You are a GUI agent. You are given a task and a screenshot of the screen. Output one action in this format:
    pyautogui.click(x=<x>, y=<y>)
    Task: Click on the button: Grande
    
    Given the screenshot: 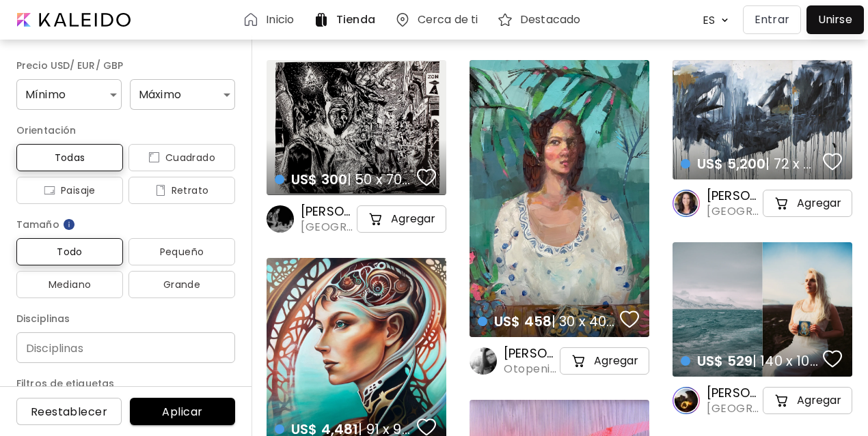 What is the action you would take?
    pyautogui.click(x=182, y=285)
    